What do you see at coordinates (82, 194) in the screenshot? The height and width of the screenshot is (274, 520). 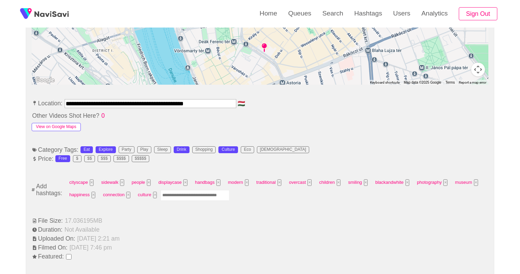 I see `span: happiness` at bounding box center [82, 194].